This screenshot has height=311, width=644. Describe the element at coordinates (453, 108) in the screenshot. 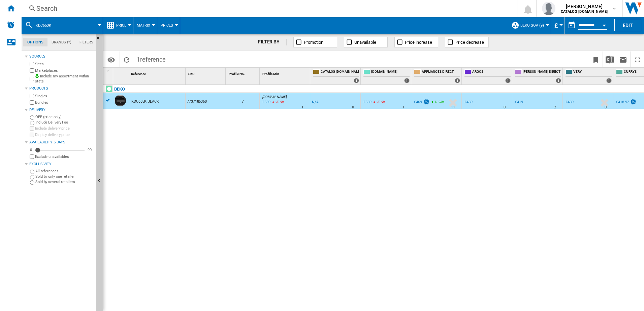

I see `div: Delivery Time : 11 days` at that location.